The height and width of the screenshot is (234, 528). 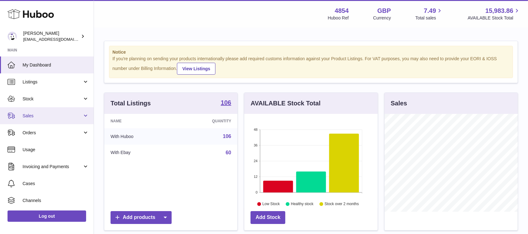 What do you see at coordinates (206, 121) in the screenshot?
I see `th: Quantity` at bounding box center [206, 121].